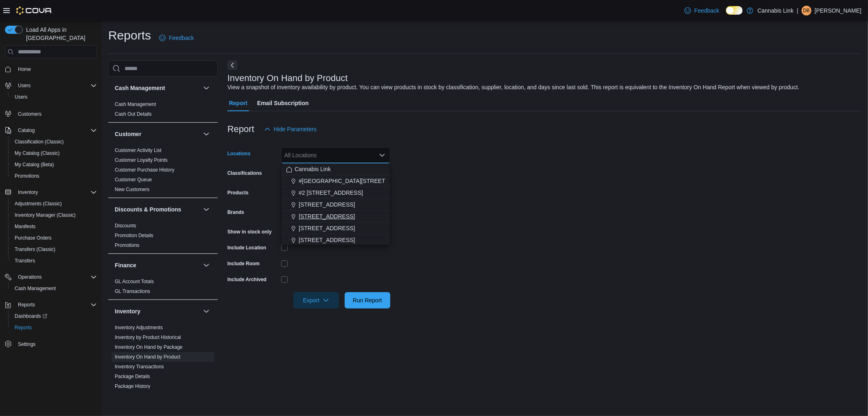 This screenshot has height=416, width=868. What do you see at coordinates (367, 300) in the screenshot?
I see `span: Run Report` at bounding box center [367, 300].